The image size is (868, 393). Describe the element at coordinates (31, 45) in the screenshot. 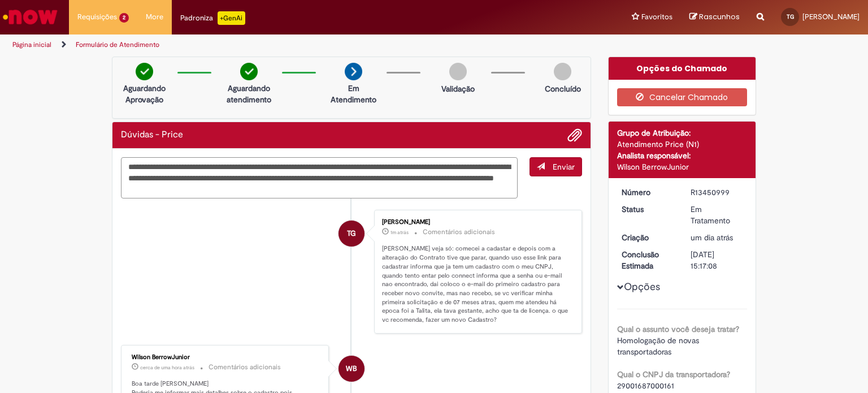

I see `a: Página inicial` at that location.